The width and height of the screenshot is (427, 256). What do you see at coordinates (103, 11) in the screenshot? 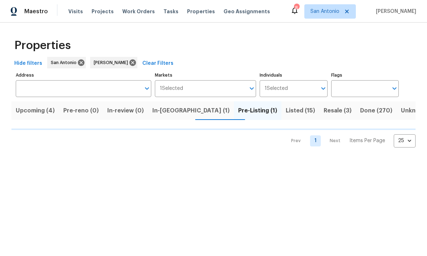
I see `span: Projects` at bounding box center [103, 11].